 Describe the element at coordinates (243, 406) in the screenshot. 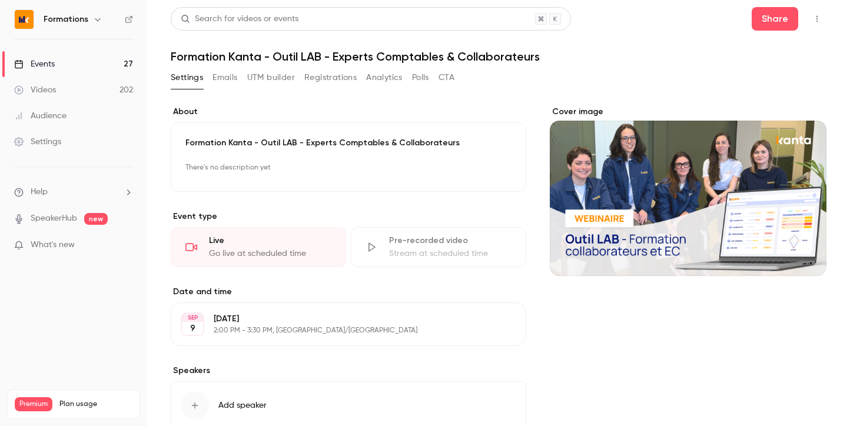

I see `span: Add speaker` at that location.